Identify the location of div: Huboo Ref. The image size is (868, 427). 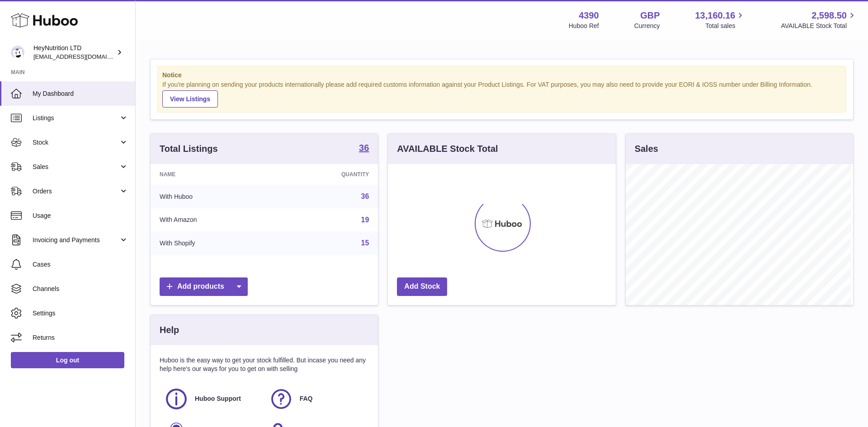
(584, 25).